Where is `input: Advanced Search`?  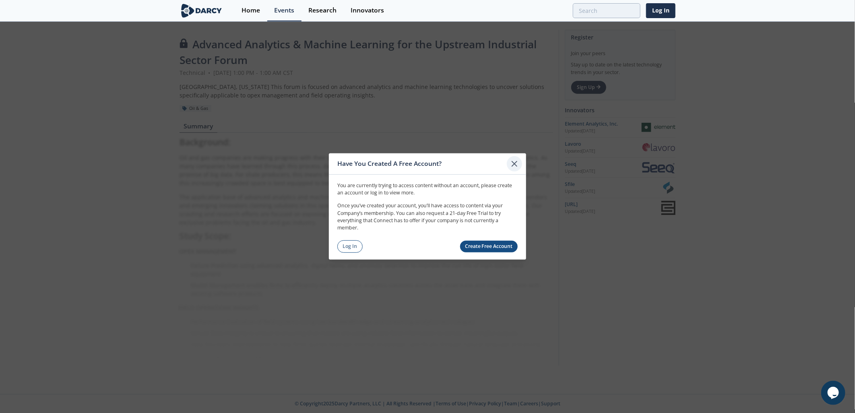 input: Advanced Search is located at coordinates (607, 10).